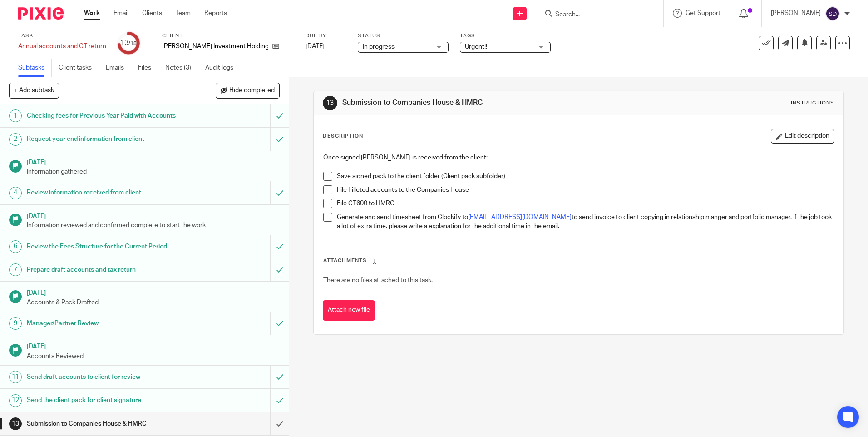 The height and width of the screenshot is (437, 868). What do you see at coordinates (105, 139) in the screenshot?
I see `h1: Request year end information from client` at bounding box center [105, 139].